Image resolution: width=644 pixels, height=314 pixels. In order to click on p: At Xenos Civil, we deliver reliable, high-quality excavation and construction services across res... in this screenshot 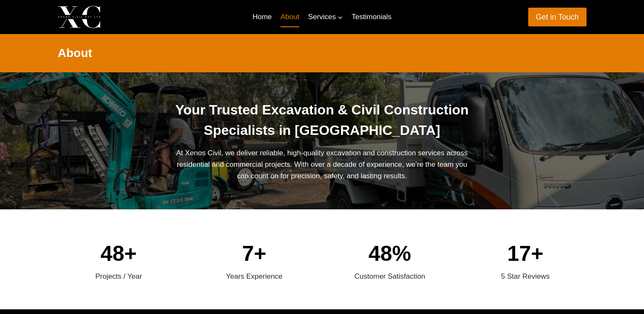, I will do `click(322, 165)`.